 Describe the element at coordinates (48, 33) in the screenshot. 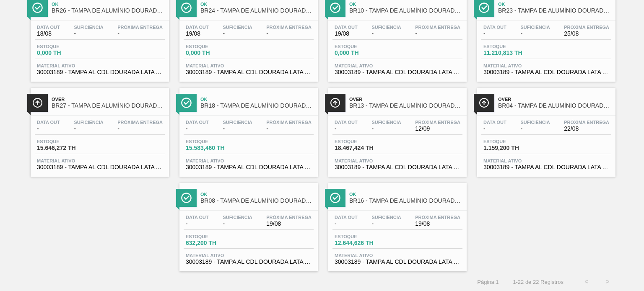

I see `span: 18/08` at that location.